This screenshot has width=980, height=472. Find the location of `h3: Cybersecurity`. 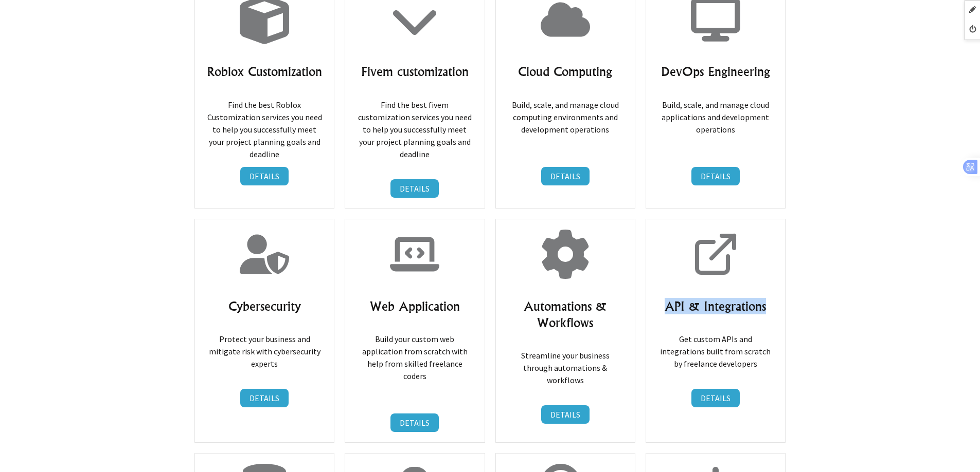

h3: Cybersecurity is located at coordinates (264, 307).